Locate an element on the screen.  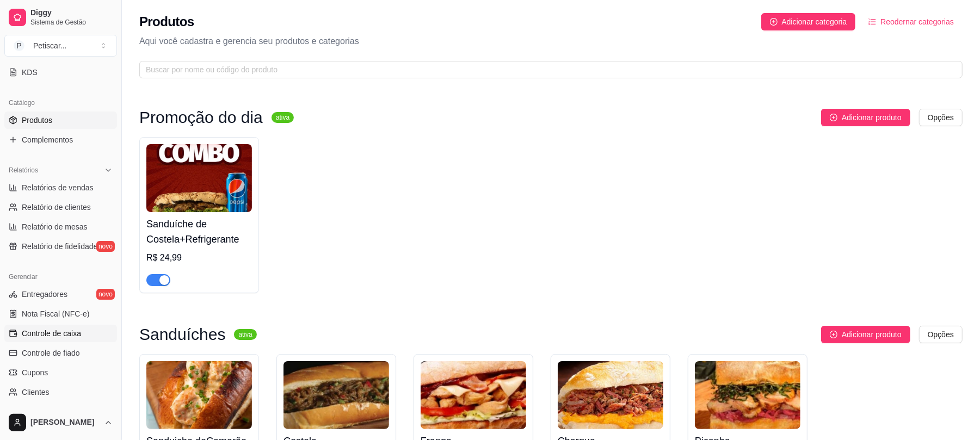
a: Controle de fiado is located at coordinates (60, 353).